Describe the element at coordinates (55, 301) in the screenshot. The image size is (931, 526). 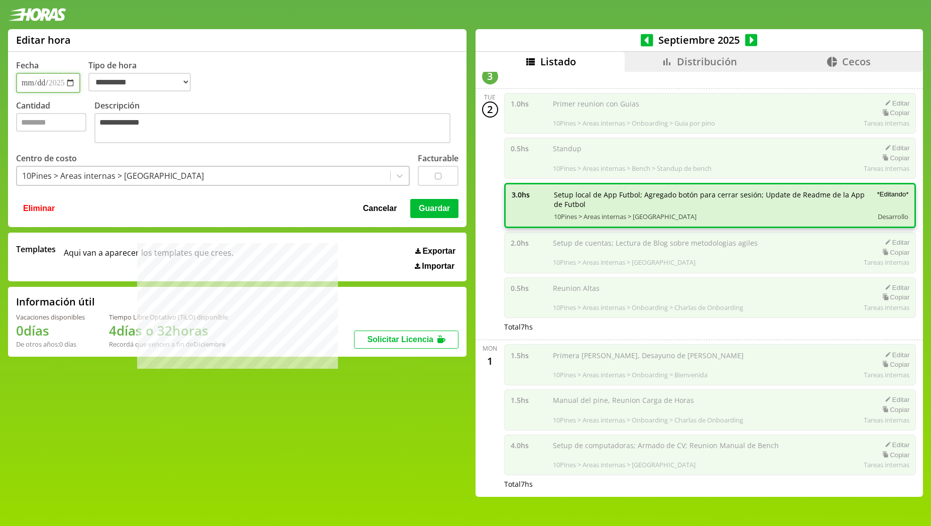
I see `h2: Información útil` at that location.